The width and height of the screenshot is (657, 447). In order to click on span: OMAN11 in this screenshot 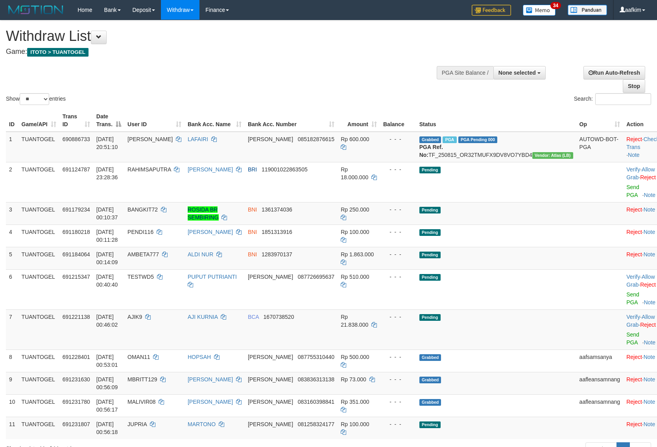, I will do `click(139, 357)`.